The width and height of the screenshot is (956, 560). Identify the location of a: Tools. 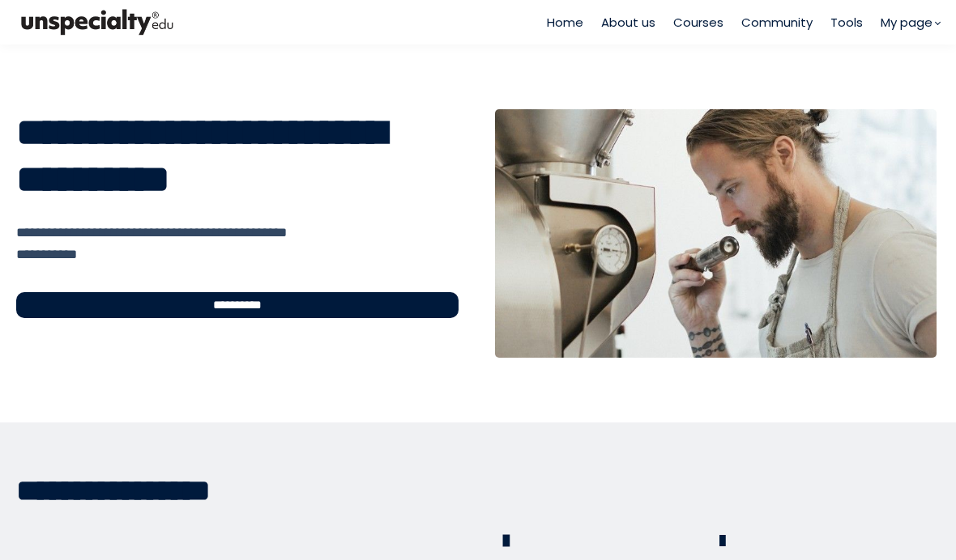
(847, 22).